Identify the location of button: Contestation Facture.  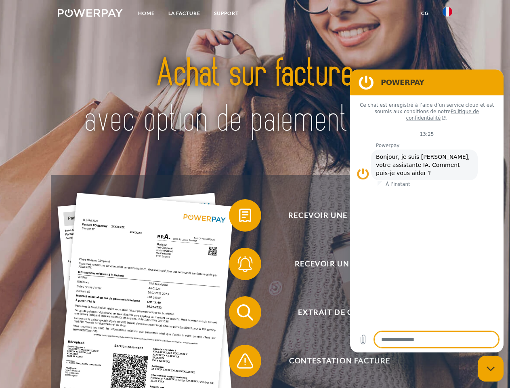
(334, 361).